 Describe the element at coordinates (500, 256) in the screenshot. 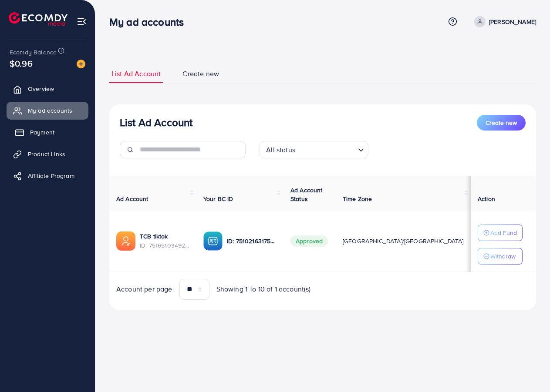

I see `button: Withdraw` at that location.